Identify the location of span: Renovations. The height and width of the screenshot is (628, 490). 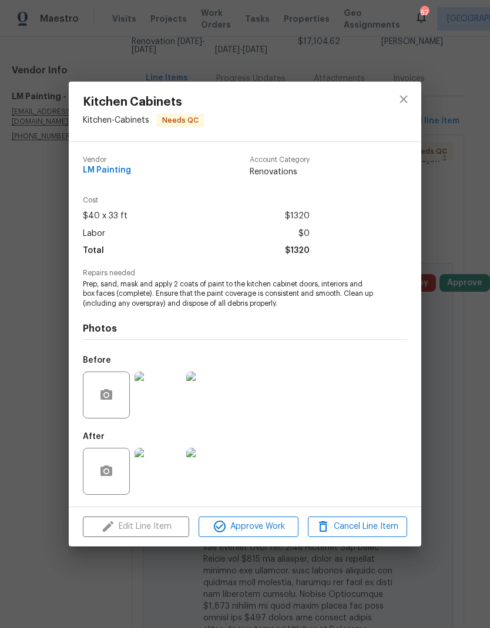
(279, 172).